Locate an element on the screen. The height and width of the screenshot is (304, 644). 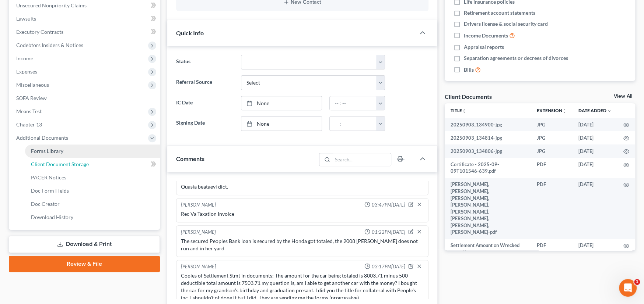
td: 20250903_134814-jpg is located at coordinates (488, 138).